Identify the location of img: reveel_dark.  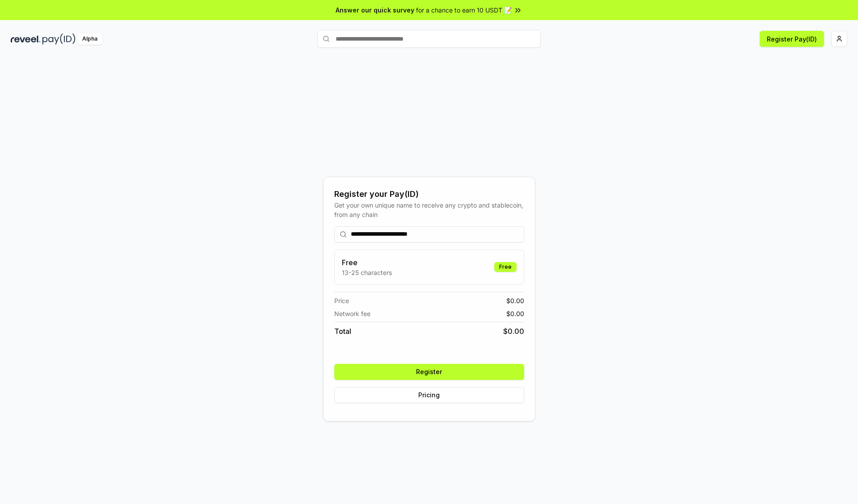
(25, 39).